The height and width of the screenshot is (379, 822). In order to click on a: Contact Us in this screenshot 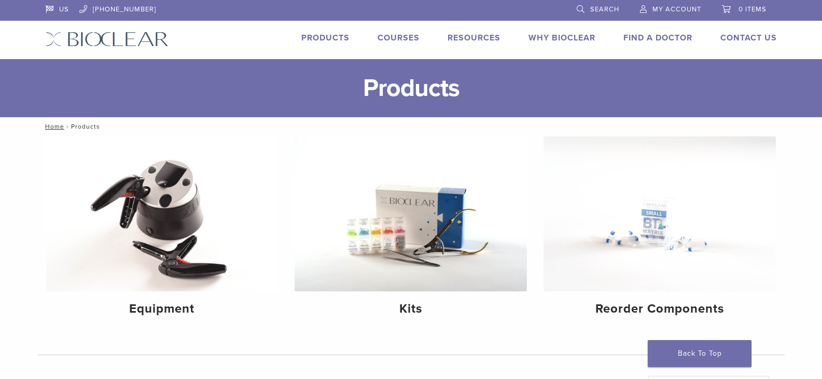, I will do `click(748, 38)`.